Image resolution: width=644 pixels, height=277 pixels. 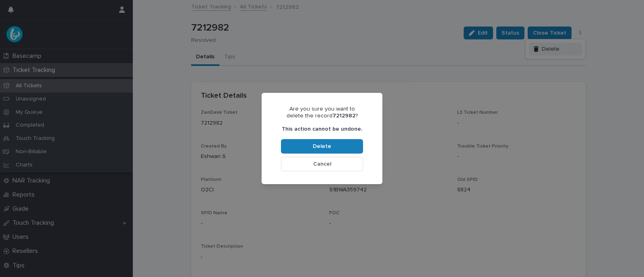 What do you see at coordinates (322, 164) in the screenshot?
I see `span: Cancel` at bounding box center [322, 164].